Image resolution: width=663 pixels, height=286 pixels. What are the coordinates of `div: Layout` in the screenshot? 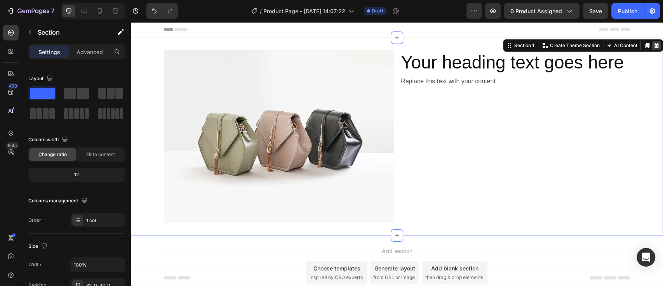 It's located at (41, 78).